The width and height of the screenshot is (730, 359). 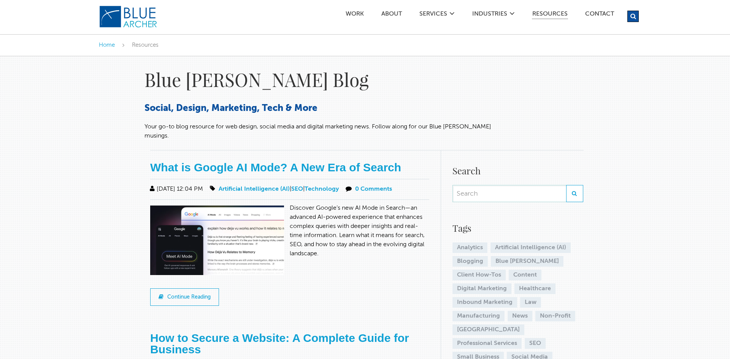 What do you see at coordinates (550, 15) in the screenshot?
I see `a: Resources` at bounding box center [550, 15].